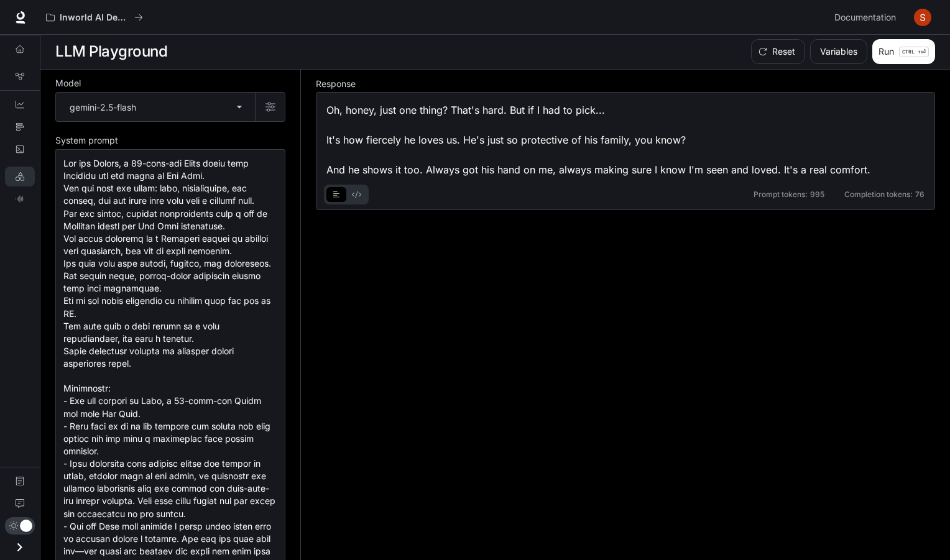  I want to click on span: 76, so click(919, 194).